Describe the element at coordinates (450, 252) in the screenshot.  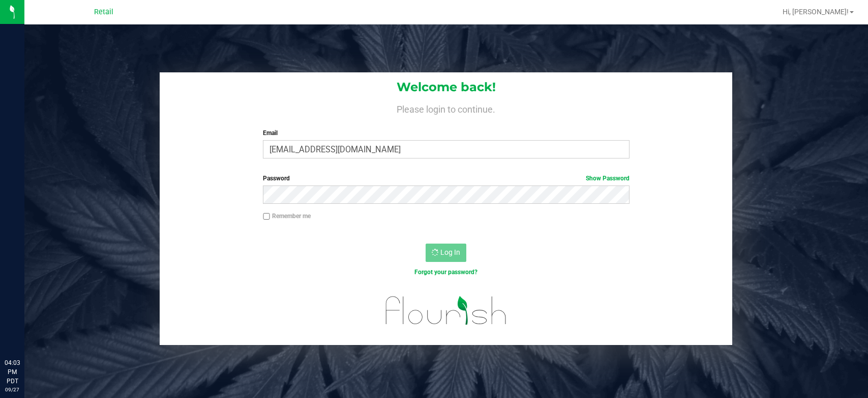
I see `span: Log In` at that location.